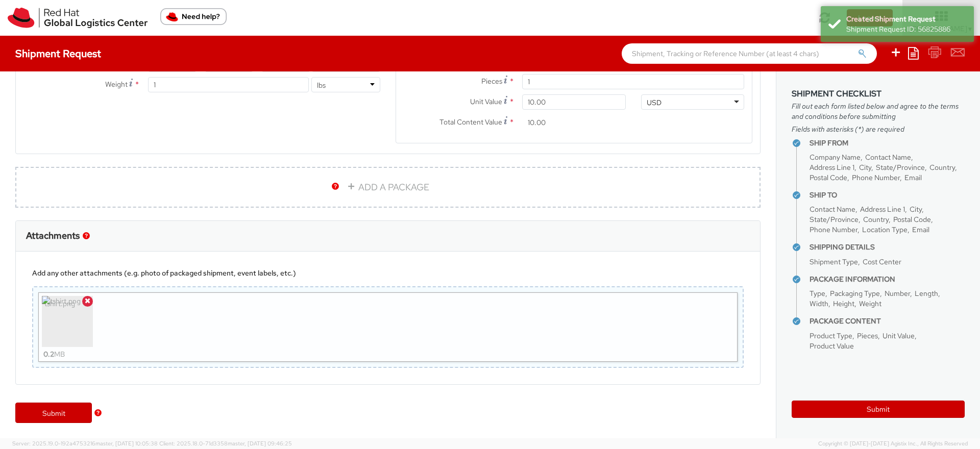  Describe the element at coordinates (884, 230) in the screenshot. I see `span: Location Type` at that location.